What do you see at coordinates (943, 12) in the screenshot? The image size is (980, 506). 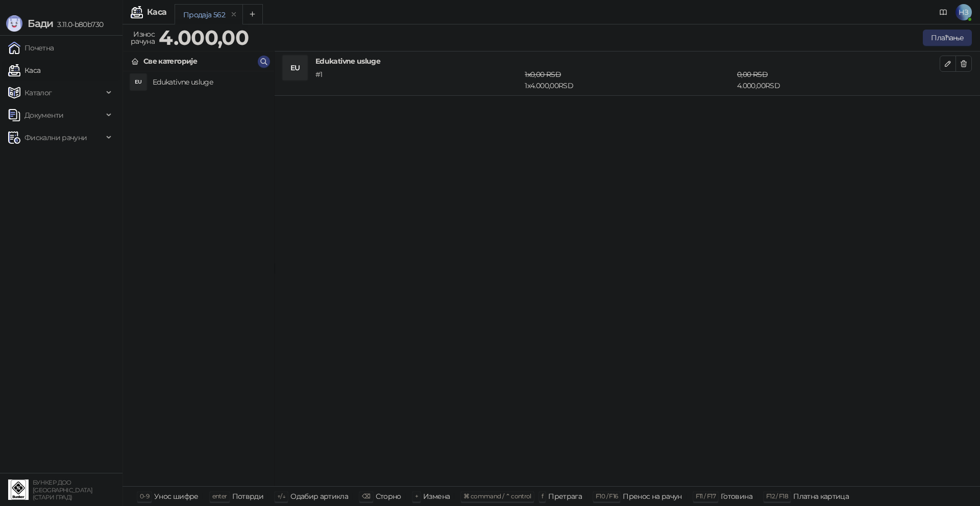 I see `a: Документација` at bounding box center [943, 12].